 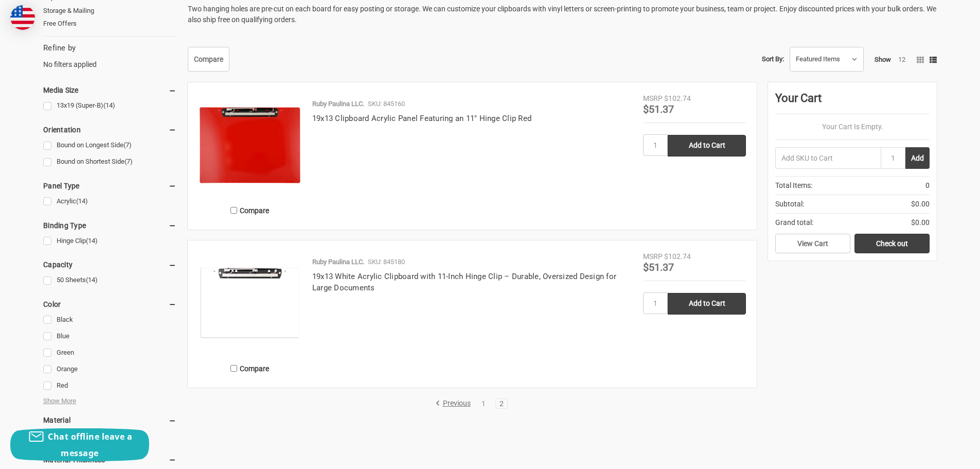 What do you see at coordinates (110, 304) in the screenshot?
I see `h5: Color` at bounding box center [110, 304].